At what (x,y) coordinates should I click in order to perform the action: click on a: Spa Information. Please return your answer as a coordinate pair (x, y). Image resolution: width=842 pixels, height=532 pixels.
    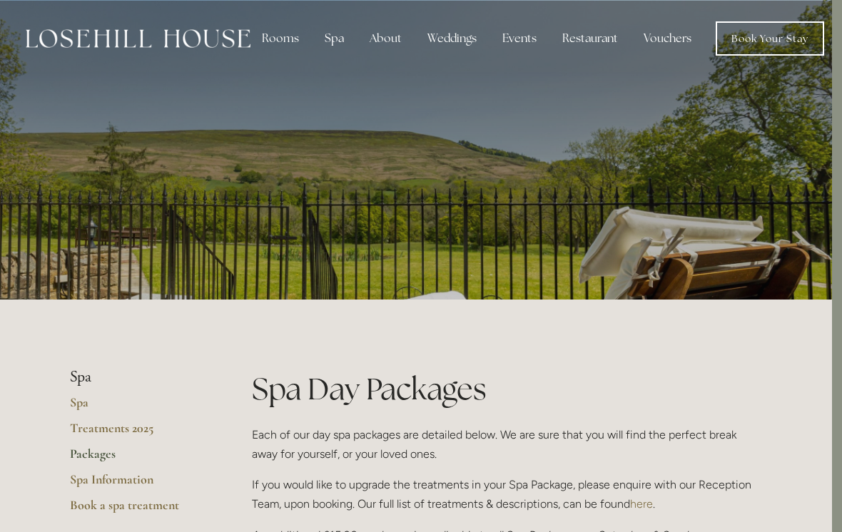
    Looking at the image, I should click on (138, 485).